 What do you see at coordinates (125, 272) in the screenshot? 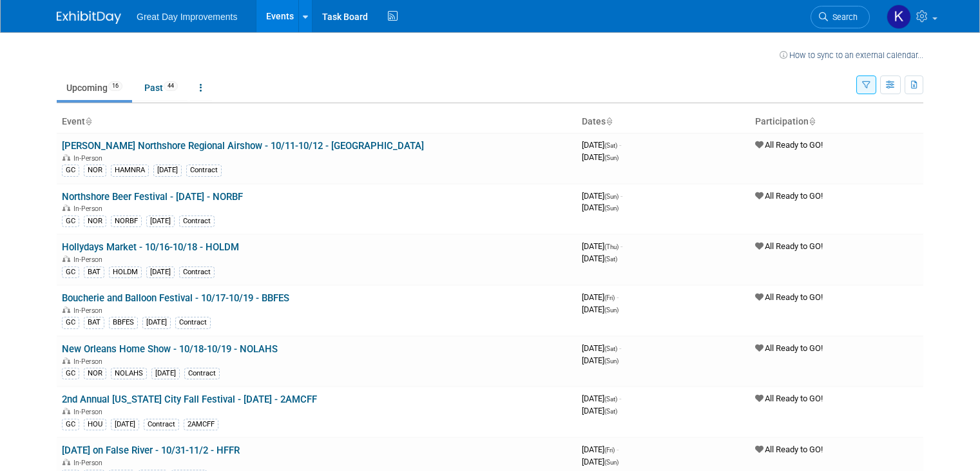
I see `div: HOLDM` at bounding box center [125, 272].